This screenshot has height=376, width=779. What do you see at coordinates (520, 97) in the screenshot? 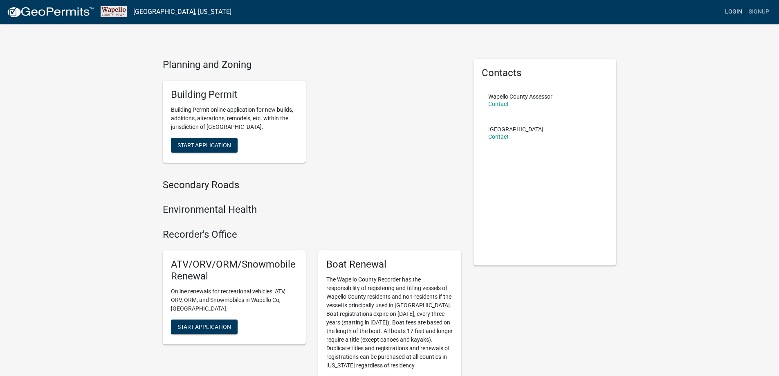
I see `p: Wapello County Assessor` at bounding box center [520, 97].